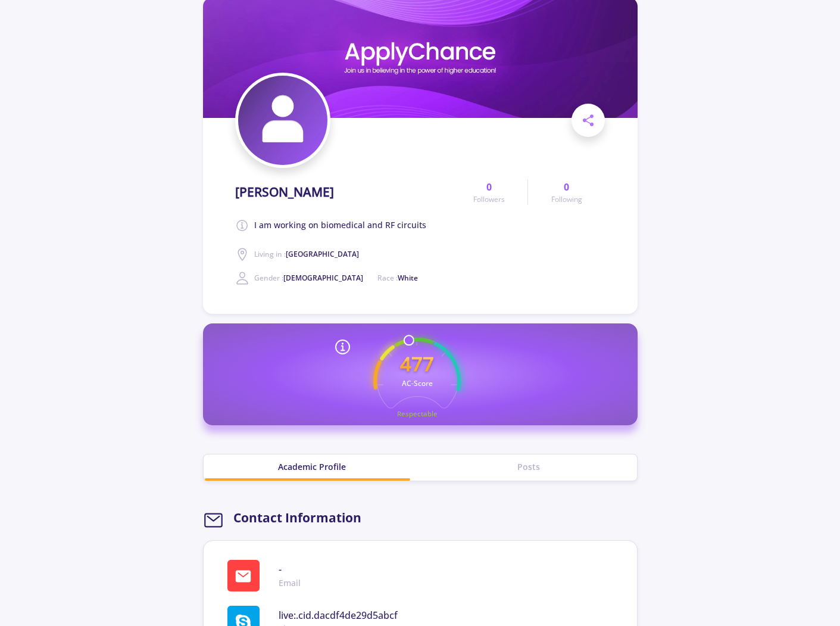  Describe the element at coordinates (567, 199) in the screenshot. I see `span: Following` at that location.